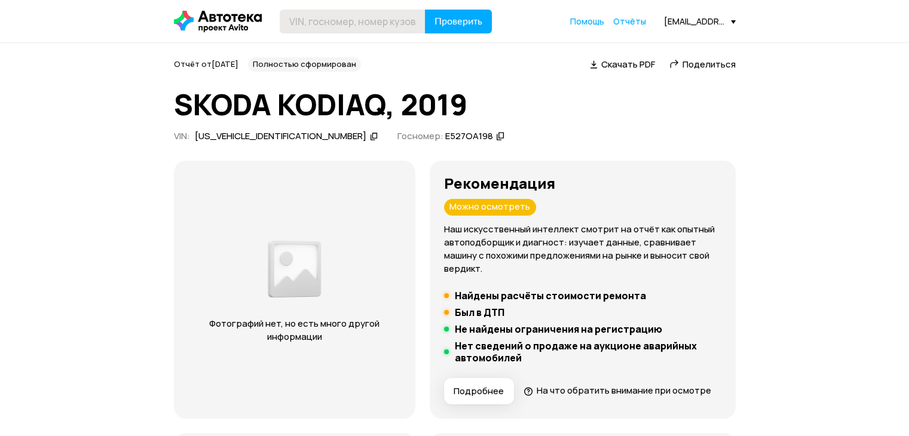 The image size is (909, 436). What do you see at coordinates (294, 269) in the screenshot?
I see `img: d89e54fb62fcf1f0.png` at bounding box center [294, 269].